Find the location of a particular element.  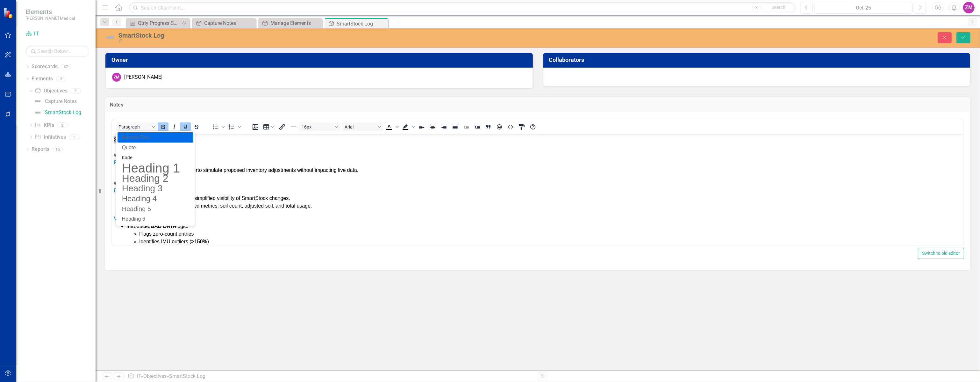

button: HTML Editor is located at coordinates (511, 127).